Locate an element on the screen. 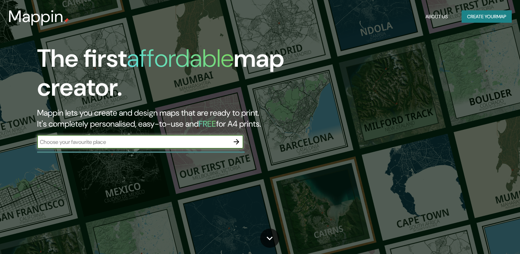 Image resolution: width=520 pixels, height=254 pixels. h5: FREE is located at coordinates (207, 123).